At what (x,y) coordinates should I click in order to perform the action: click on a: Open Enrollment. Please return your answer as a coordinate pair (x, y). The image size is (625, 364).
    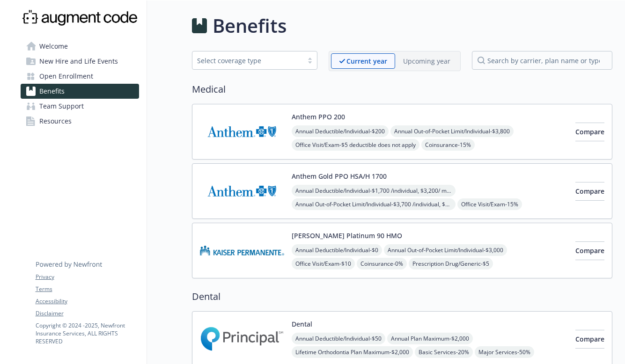
    Looking at the image, I should click on (80, 76).